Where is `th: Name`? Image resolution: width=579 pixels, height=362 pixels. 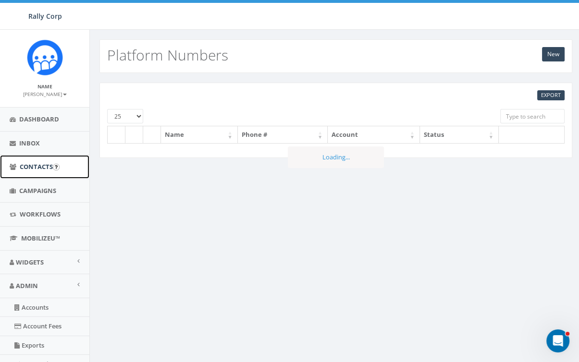 th: Name is located at coordinates (199, 135).